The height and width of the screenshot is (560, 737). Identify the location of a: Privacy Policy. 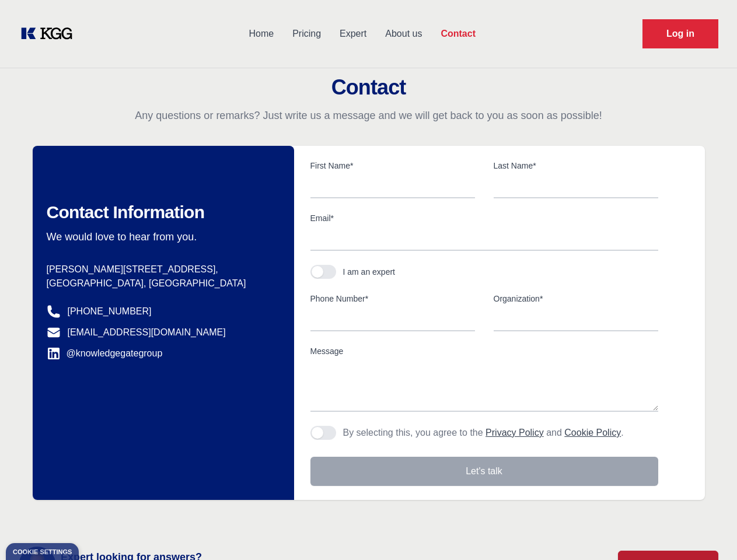
(515, 432).